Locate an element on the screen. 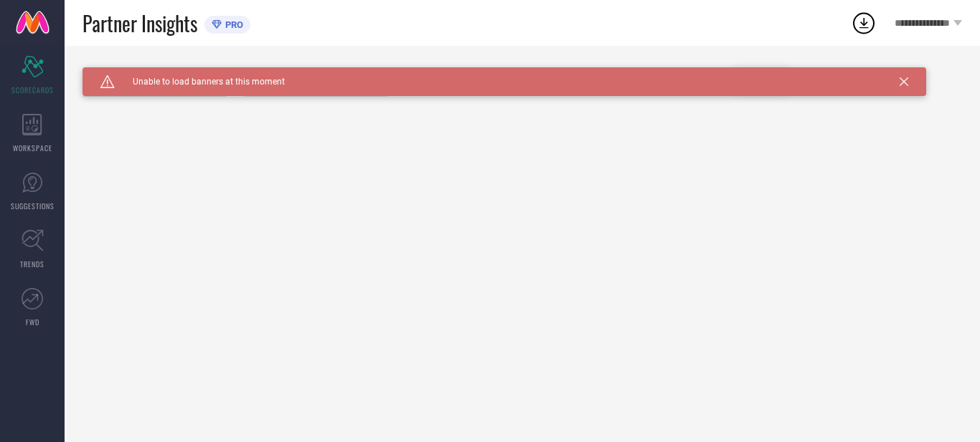 The height and width of the screenshot is (442, 980). span: PRO is located at coordinates (232, 24).